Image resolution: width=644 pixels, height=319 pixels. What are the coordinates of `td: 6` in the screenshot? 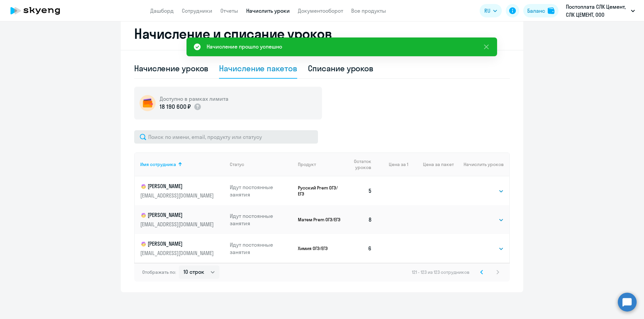 It's located at (360, 248).